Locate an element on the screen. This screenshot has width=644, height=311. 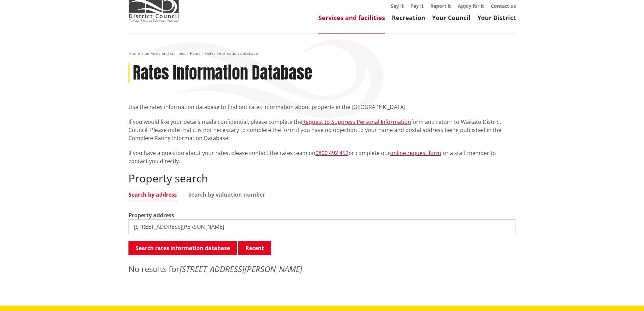
span: Rates Information Database is located at coordinates (231, 53).